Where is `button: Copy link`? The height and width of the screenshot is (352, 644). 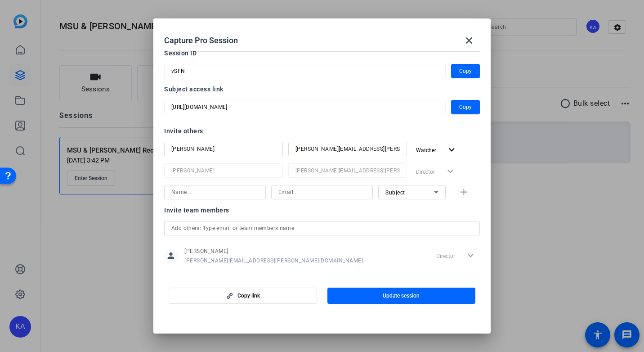 button: Copy link is located at coordinates (243, 295).